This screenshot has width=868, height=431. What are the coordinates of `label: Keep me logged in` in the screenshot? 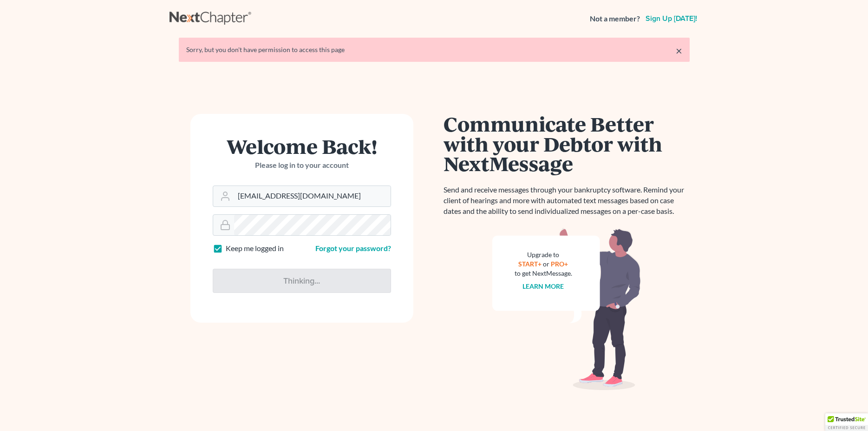 It's located at (254, 249).